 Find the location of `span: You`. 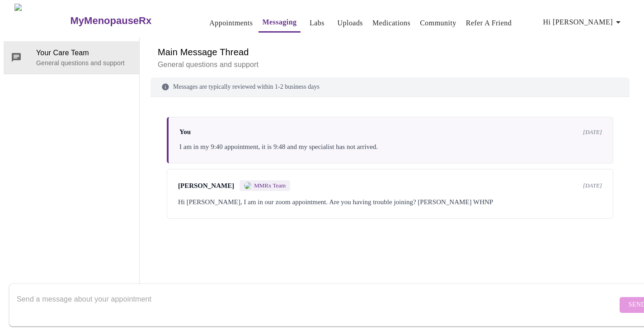

span: You is located at coordinates (185, 132).